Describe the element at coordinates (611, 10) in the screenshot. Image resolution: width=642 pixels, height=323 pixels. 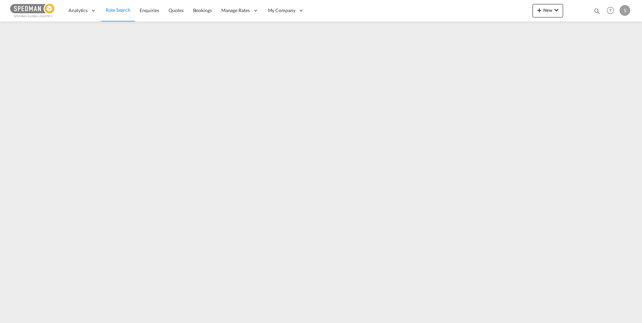
I see `span: Help` at that location.